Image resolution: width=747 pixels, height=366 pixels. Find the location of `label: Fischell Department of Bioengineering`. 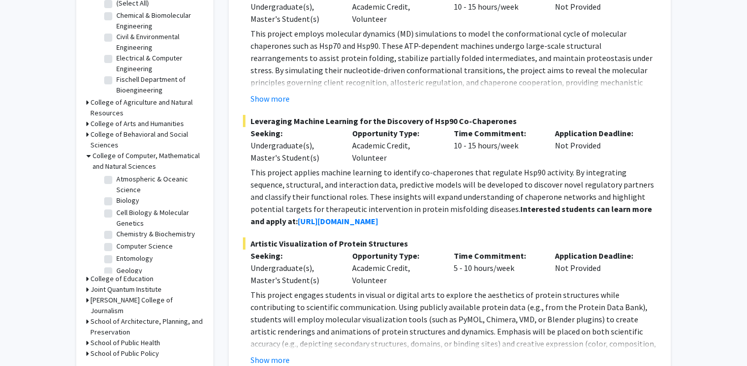

label: Fischell Department of Bioengineering is located at coordinates (159, 85).